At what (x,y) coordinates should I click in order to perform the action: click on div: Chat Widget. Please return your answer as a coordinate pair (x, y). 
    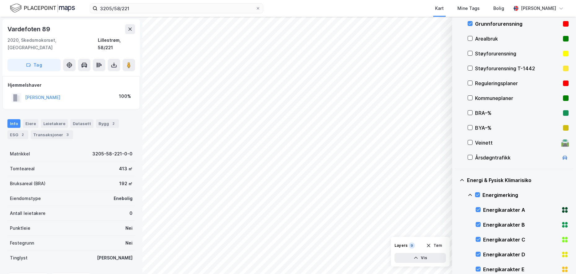
    Looking at the image, I should click on (561, 259).